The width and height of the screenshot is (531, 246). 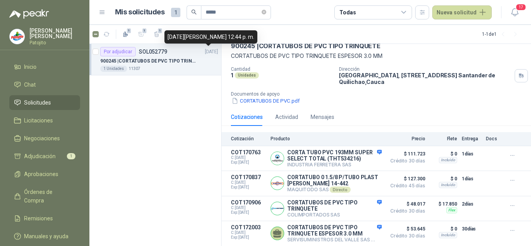 I want to click on span: Chat, so click(x=30, y=85).